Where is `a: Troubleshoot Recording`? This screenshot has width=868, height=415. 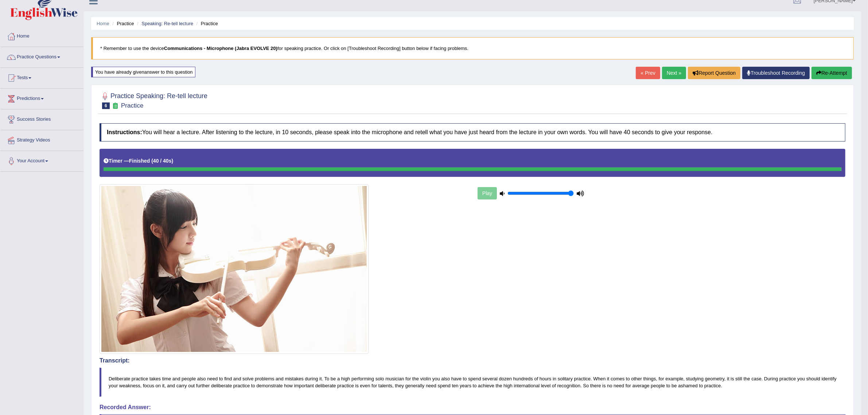 a: Troubleshoot Recording is located at coordinates (776, 73).